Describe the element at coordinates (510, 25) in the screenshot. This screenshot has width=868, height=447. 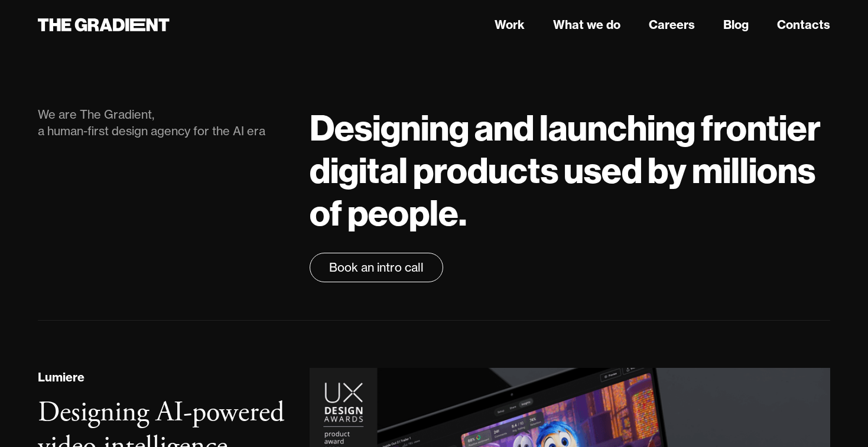
I see `a: Work` at that location.